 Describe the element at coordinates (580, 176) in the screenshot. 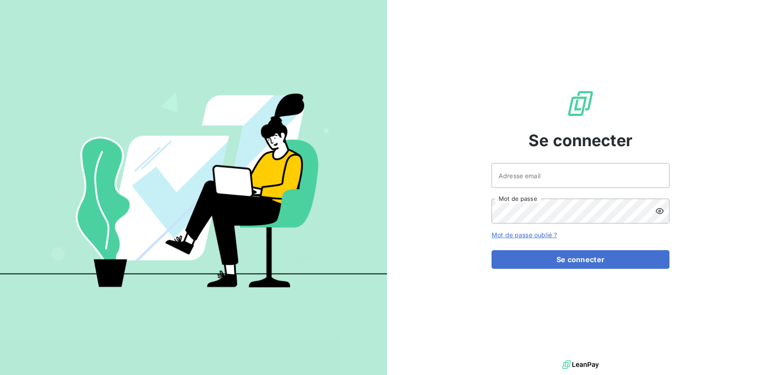

I see `input: placeholder` at that location.